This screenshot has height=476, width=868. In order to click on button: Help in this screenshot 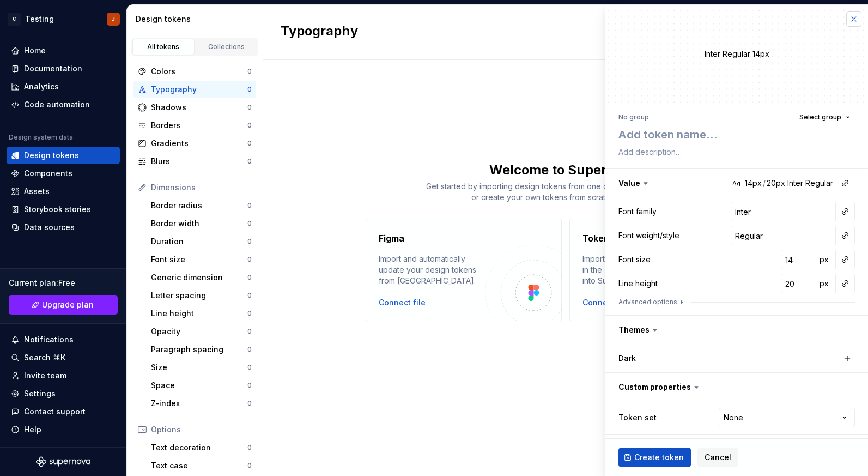, I will do `click(63, 429)`.